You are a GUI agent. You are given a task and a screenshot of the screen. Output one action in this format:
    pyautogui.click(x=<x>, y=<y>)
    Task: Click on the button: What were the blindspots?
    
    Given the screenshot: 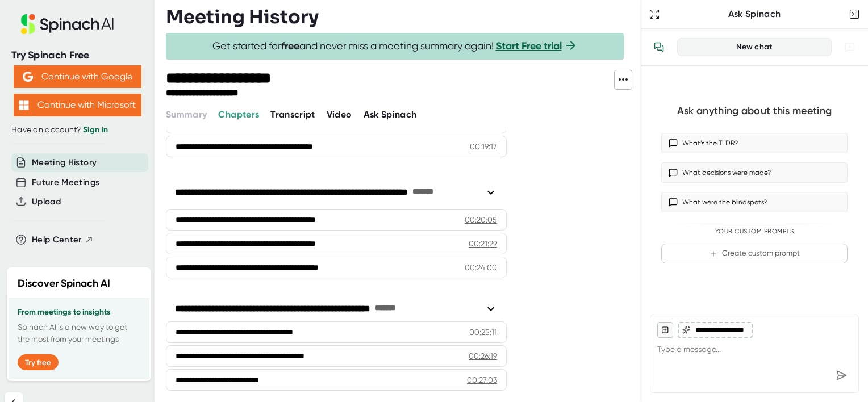 What is the action you would take?
    pyautogui.click(x=754, y=202)
    